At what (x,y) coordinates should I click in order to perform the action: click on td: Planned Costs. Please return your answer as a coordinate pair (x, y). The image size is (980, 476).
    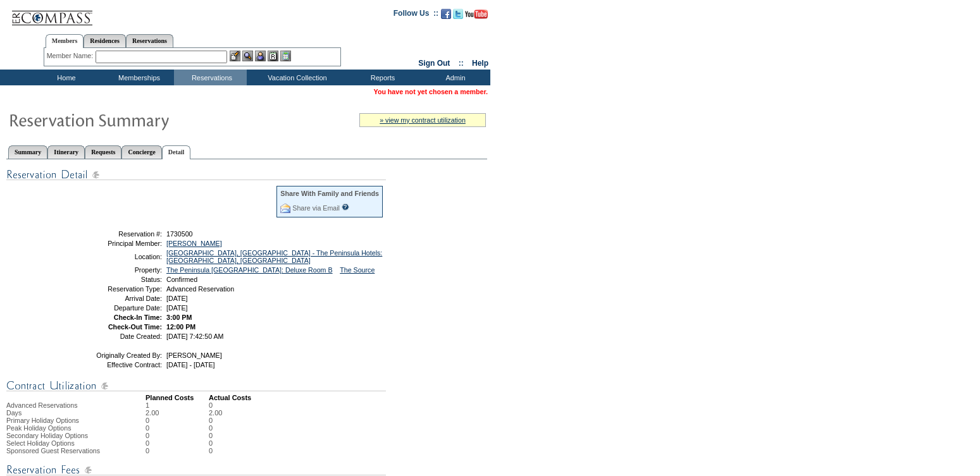
    Looking at the image, I should click on (177, 398).